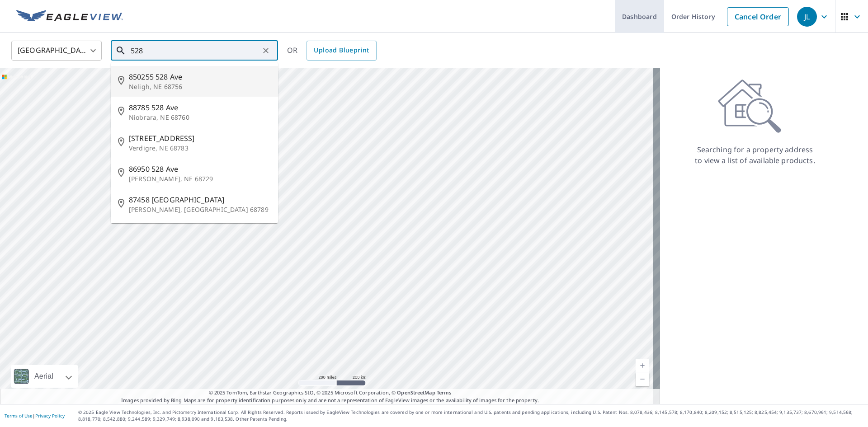  Describe the element at coordinates (332, 51) in the screenshot. I see `div: OR` at that location.